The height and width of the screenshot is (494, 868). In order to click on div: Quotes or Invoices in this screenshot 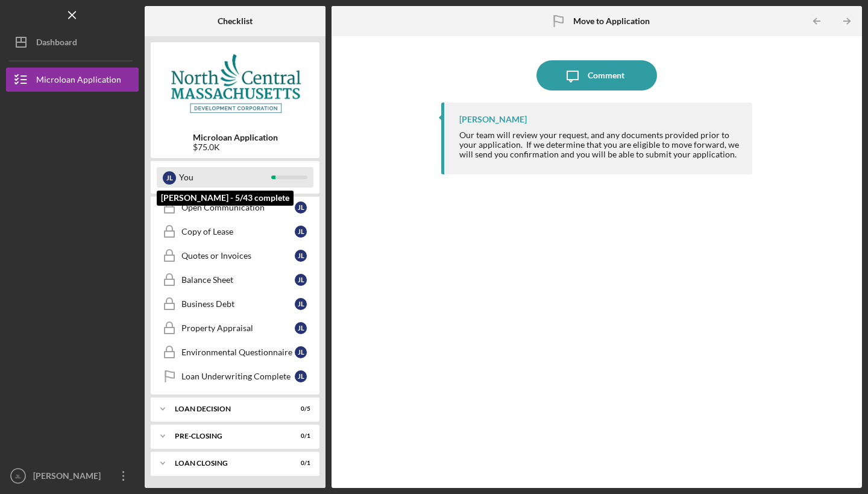, I will do `click(238, 256)`.